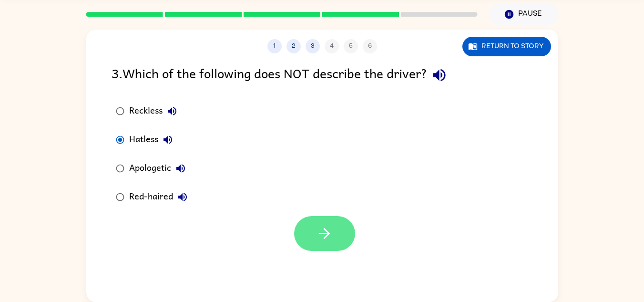 The image size is (644, 302). Describe the element at coordinates (160, 197) in the screenshot. I see `div: Red-haired` at that location.